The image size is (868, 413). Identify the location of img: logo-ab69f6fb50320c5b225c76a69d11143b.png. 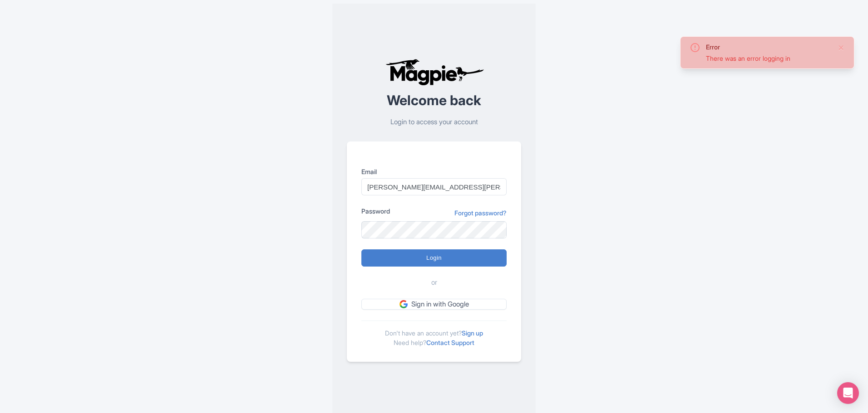
(434, 72).